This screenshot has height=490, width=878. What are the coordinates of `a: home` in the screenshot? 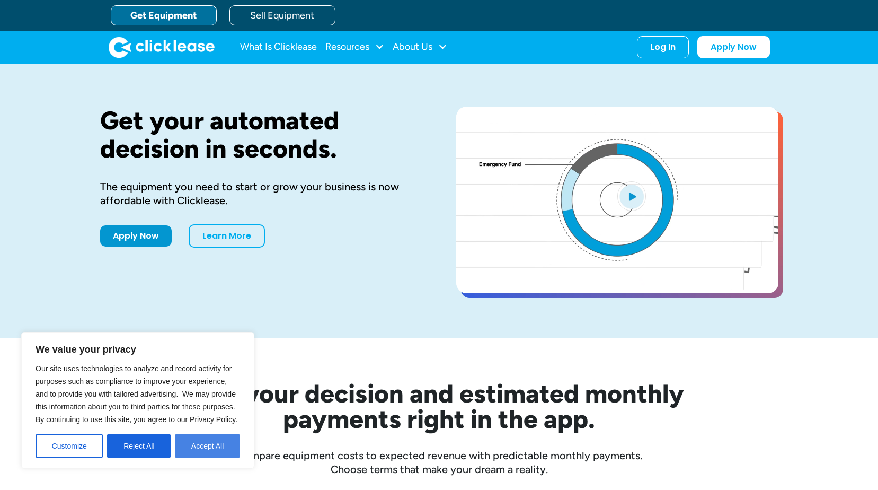 It's located at (162, 47).